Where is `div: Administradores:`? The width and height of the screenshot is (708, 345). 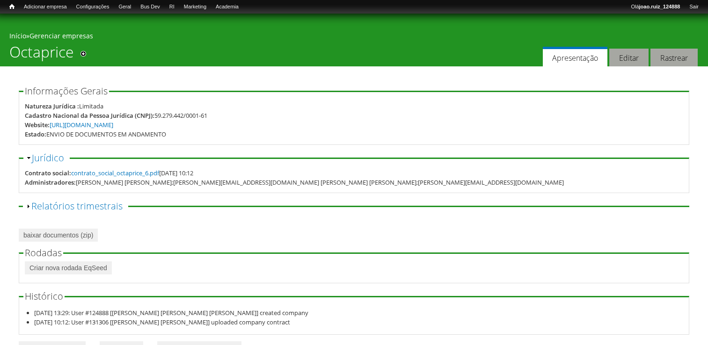
div: Administradores: is located at coordinates (50, 182).